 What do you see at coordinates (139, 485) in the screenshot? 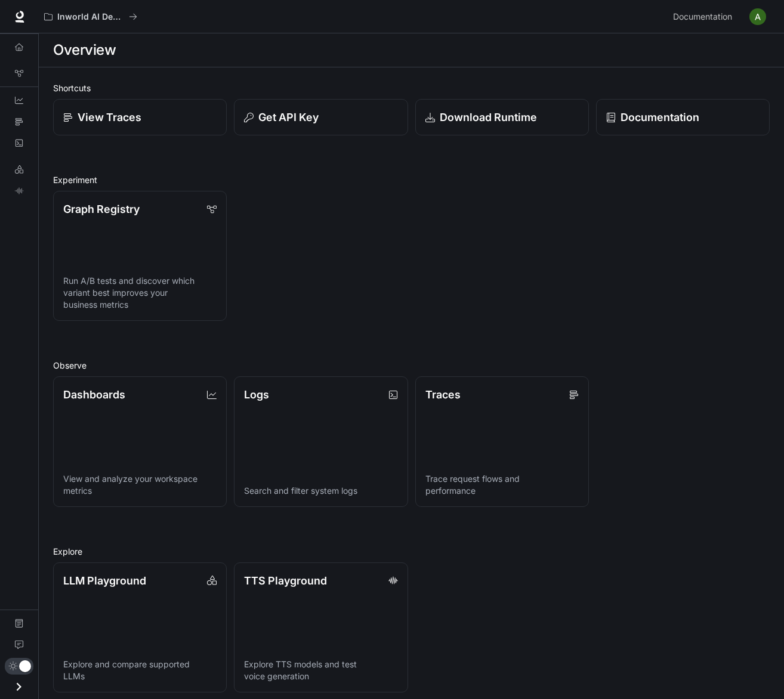
I see `p: View and analyze your workspace metrics` at bounding box center [139, 485].